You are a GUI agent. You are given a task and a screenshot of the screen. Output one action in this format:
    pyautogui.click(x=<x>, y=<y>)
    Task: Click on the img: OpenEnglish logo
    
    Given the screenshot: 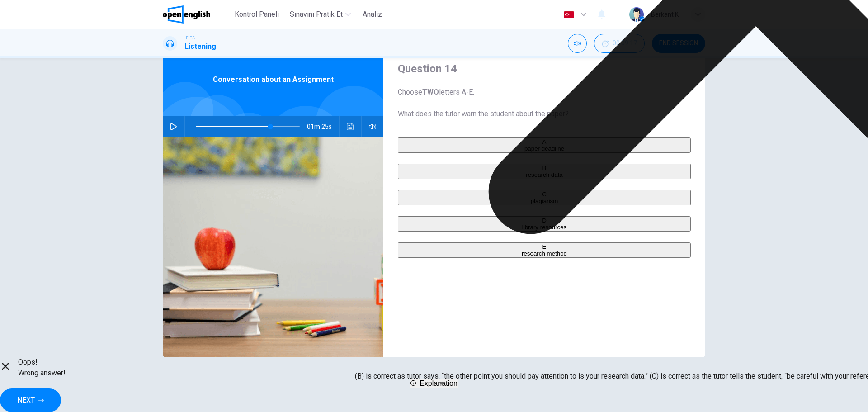 What is the action you would take?
    pyautogui.click(x=186, y=15)
    